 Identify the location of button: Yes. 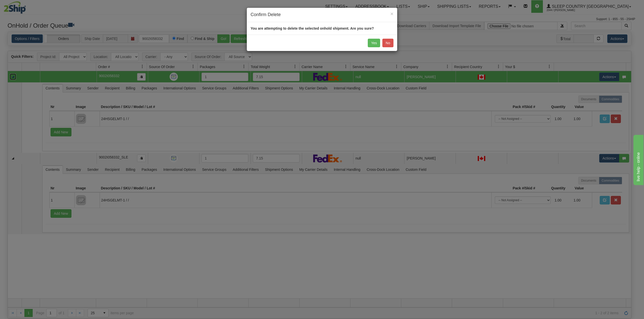
(374, 43).